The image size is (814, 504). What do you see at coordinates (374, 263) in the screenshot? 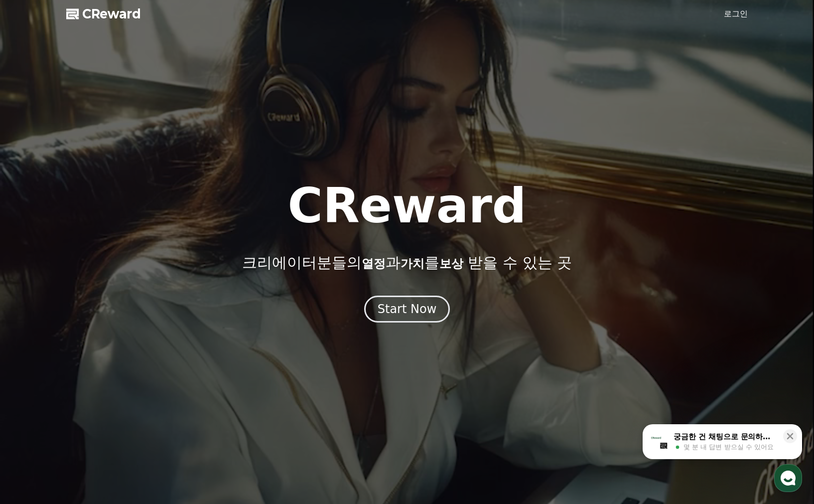
I see `span: 열정` at bounding box center [374, 263].